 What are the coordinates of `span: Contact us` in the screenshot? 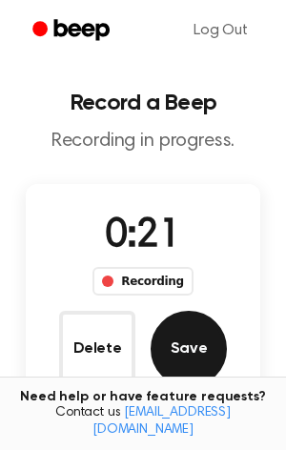 It's located at (143, 421).